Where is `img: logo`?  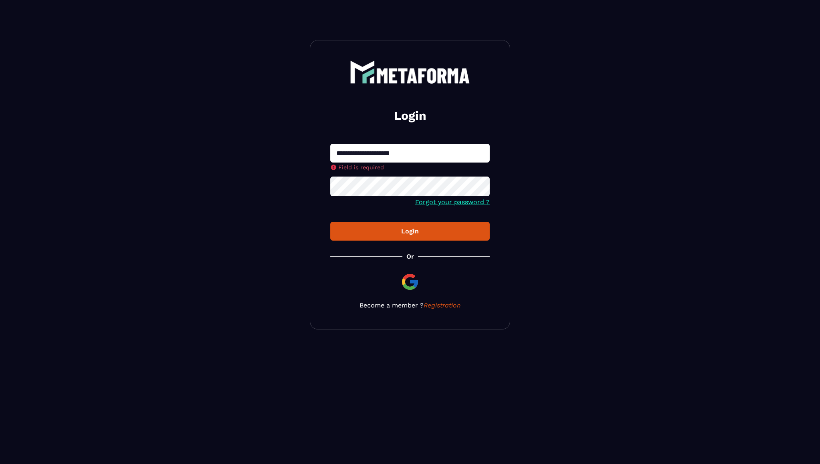
img: logo is located at coordinates (410, 72).